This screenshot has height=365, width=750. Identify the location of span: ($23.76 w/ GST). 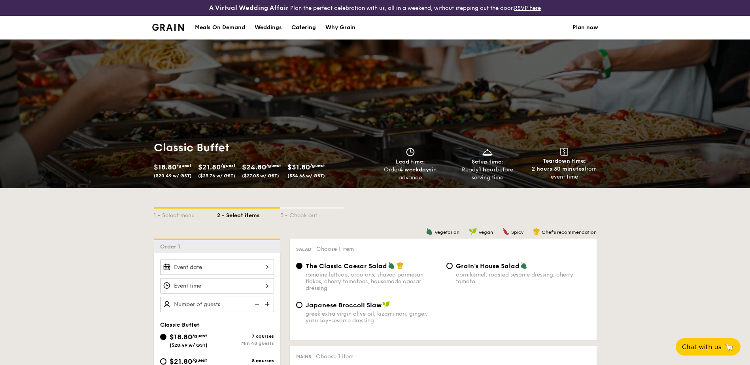
(217, 176).